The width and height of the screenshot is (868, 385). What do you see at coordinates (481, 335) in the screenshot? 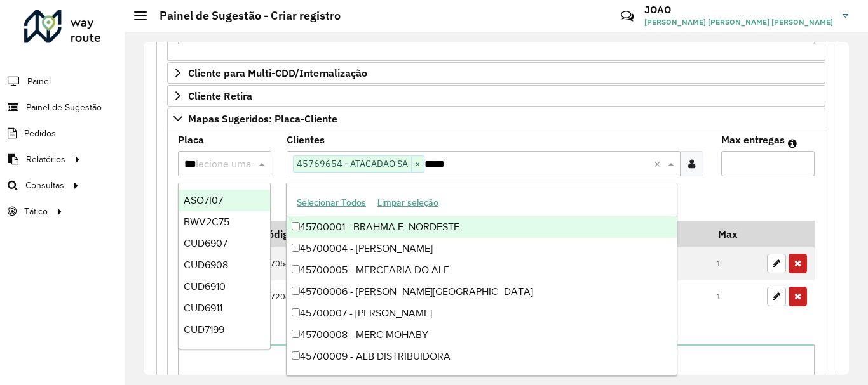
I see `div: 45700008 - MERC MOHABY` at bounding box center [481, 335].